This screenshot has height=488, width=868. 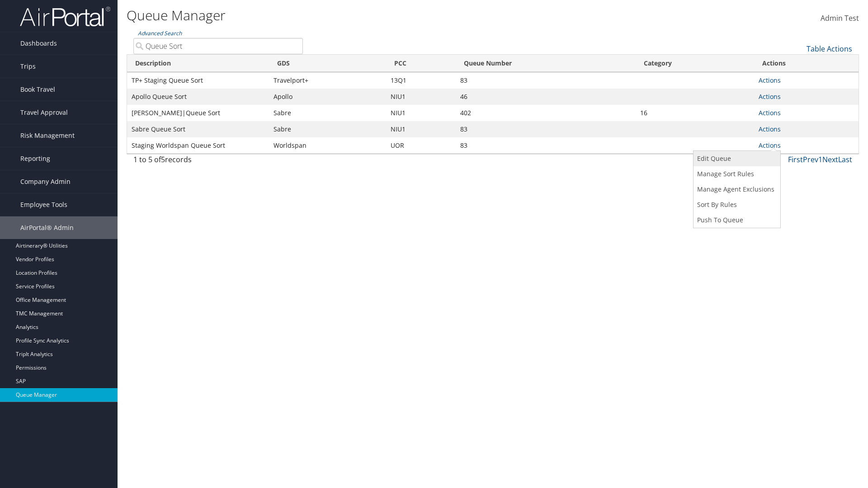 What do you see at coordinates (545, 113) in the screenshot?
I see `td: 402` at bounding box center [545, 113].